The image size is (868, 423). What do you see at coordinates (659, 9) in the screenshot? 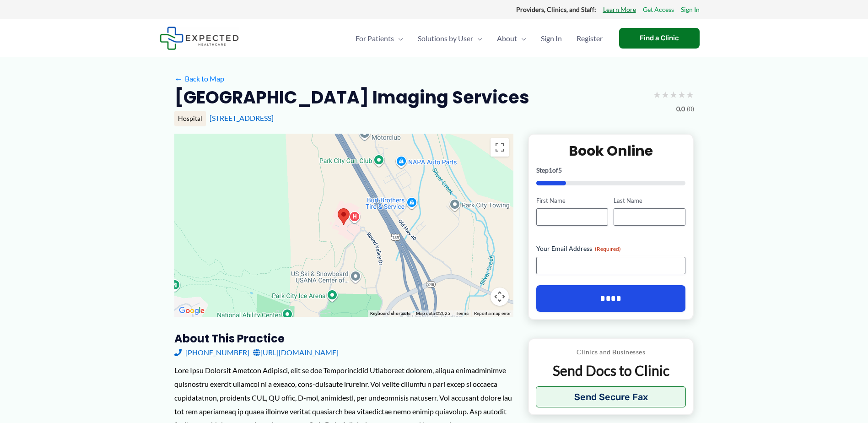
I see `a: Get Access` at bounding box center [659, 9].